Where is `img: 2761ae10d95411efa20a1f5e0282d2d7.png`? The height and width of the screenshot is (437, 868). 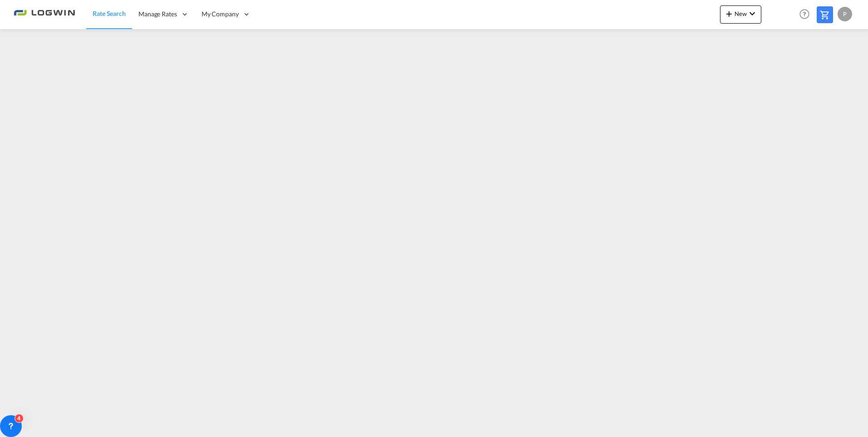
img: 2761ae10d95411efa20a1f5e0282d2d7.png is located at coordinates (44, 14).